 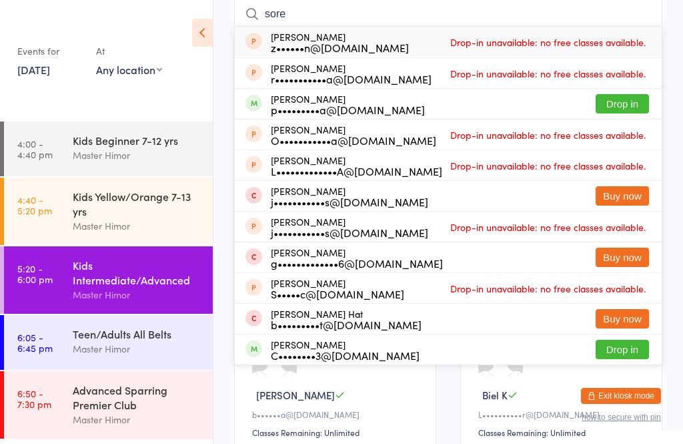 What do you see at coordinates (35, 149) in the screenshot?
I see `time: 4:00 - 4:40 pm` at bounding box center [35, 149].